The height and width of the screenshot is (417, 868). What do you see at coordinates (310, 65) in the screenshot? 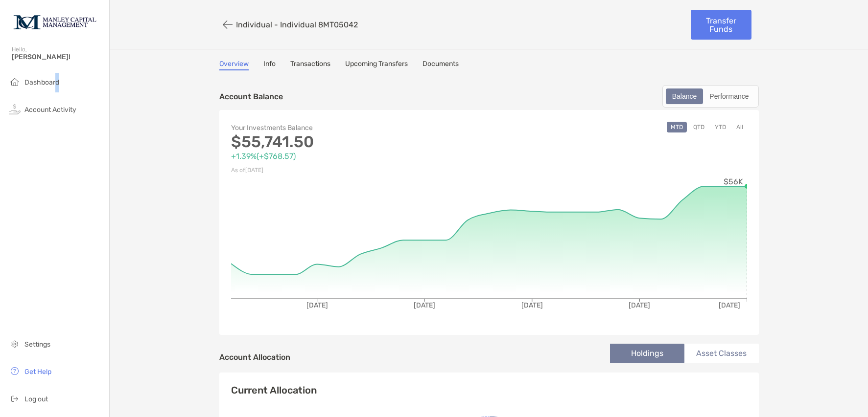
I see `a: Transactions` at bounding box center [310, 65].